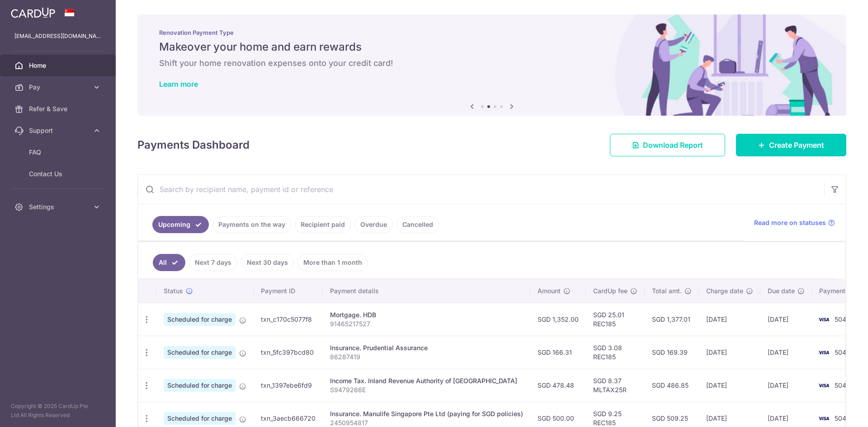 This screenshot has width=868, height=427. What do you see at coordinates (427, 357) in the screenshot?
I see `p: 86287419` at bounding box center [427, 357].